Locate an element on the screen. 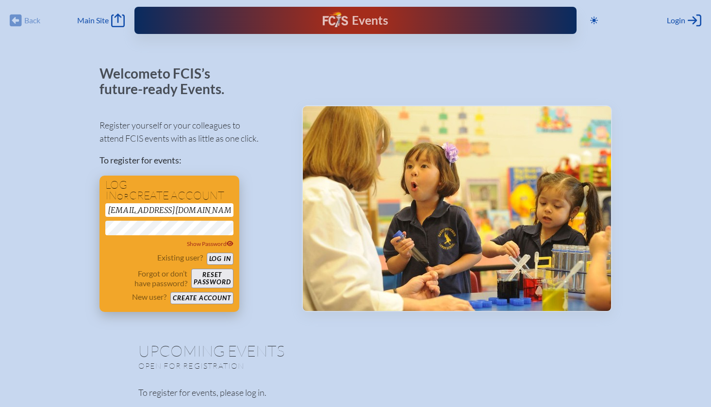 The height and width of the screenshot is (407, 711). h1: Upcoming Events is located at coordinates (356, 351).